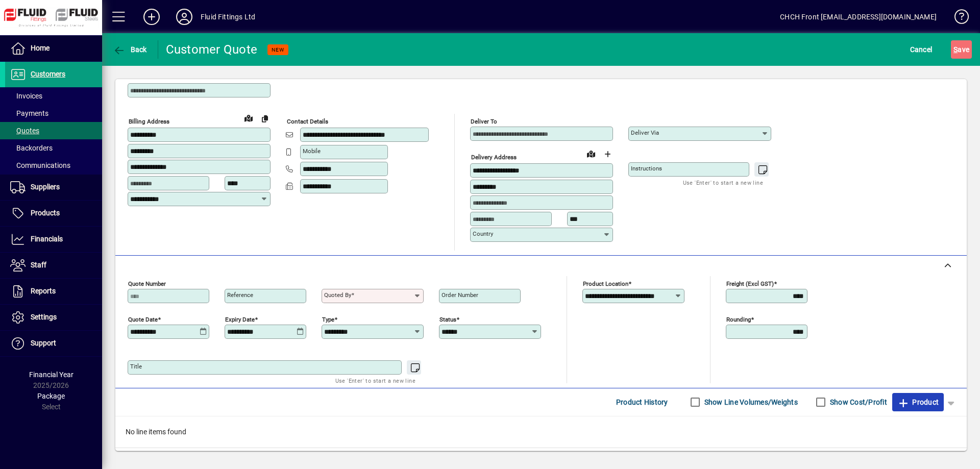 The height and width of the screenshot is (469, 980). Describe the element at coordinates (240, 319) in the screenshot. I see `mat-label: Expiry date` at that location.